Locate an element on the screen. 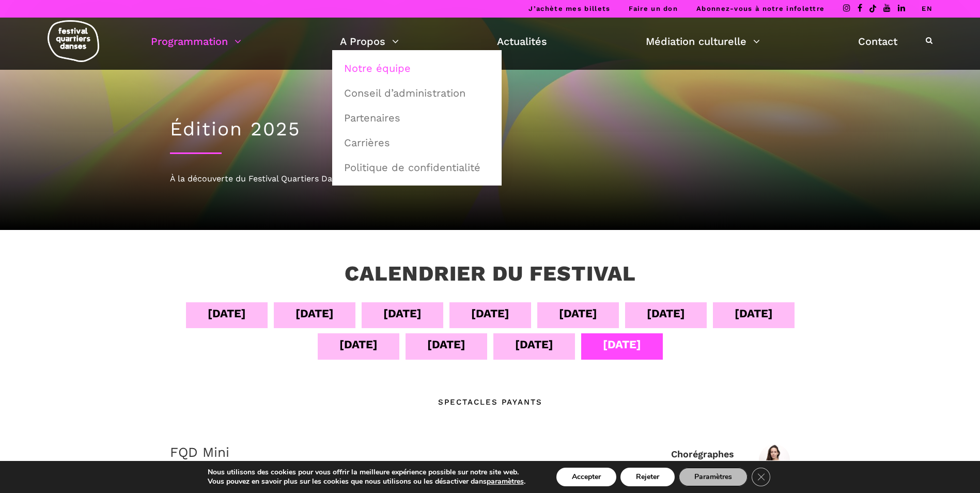 This screenshot has height=493, width=980. img: logo-fqd-med is located at coordinates (73, 41).